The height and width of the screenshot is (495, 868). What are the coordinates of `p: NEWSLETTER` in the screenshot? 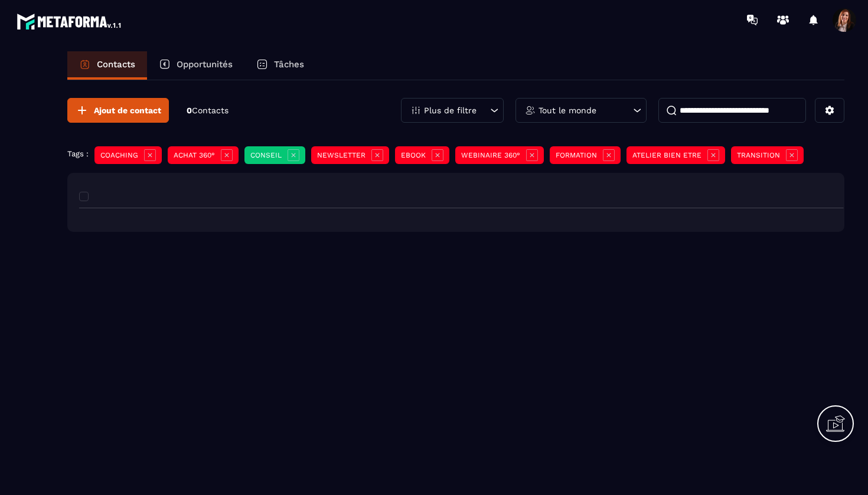 It's located at (341, 155).